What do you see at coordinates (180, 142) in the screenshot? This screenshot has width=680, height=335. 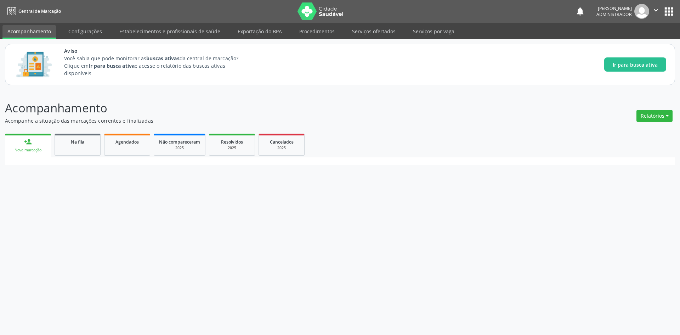 I see `span: Não compareceram` at bounding box center [180, 142].